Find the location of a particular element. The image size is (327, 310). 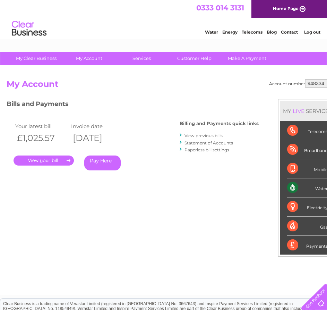

a: Contact is located at coordinates (289, 32).